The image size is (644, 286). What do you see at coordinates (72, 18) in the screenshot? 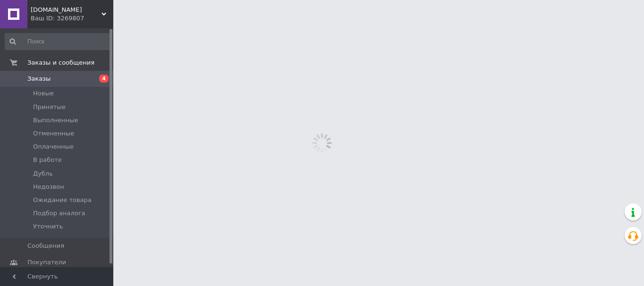
I see `div: Ваш ID: 3269807` at bounding box center [72, 18].